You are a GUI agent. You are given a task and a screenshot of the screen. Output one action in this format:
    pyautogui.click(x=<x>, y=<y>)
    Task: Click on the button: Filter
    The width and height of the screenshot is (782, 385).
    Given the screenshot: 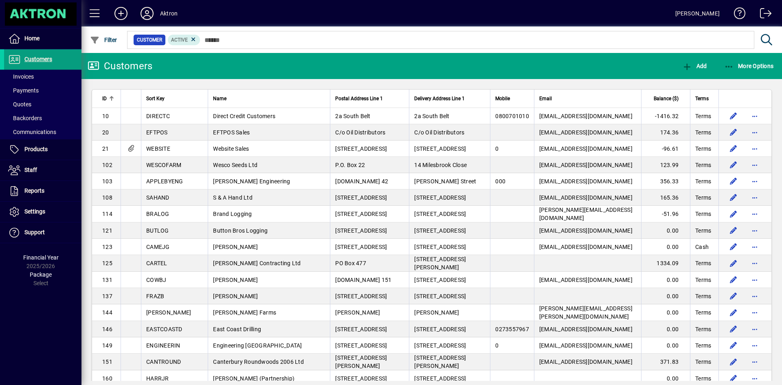 What is the action you would take?
    pyautogui.click(x=103, y=40)
    